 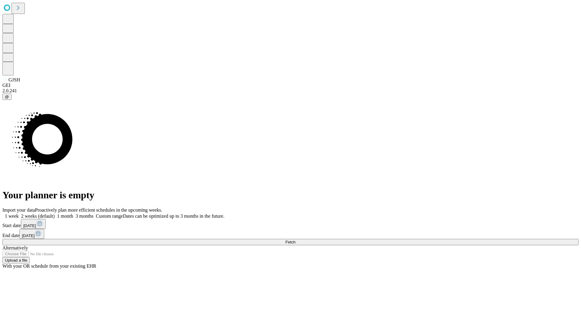 What do you see at coordinates (290, 234) in the screenshot?
I see `div: End date` at bounding box center [290, 234].